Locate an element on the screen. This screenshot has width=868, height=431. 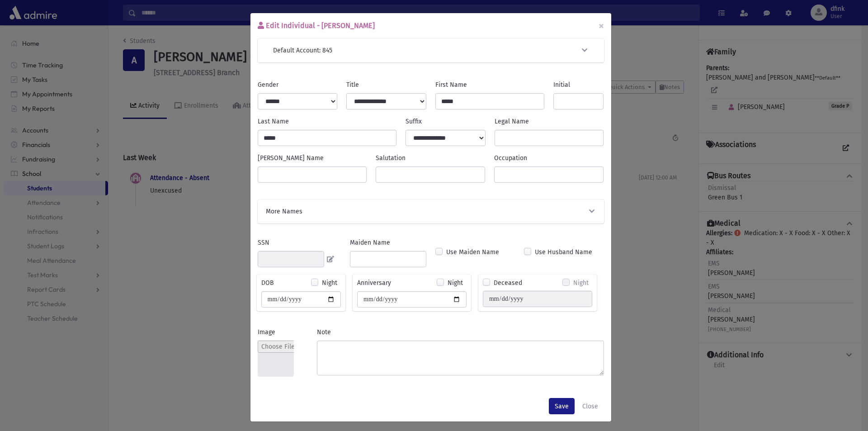
label: Anniversary is located at coordinates (374, 283).